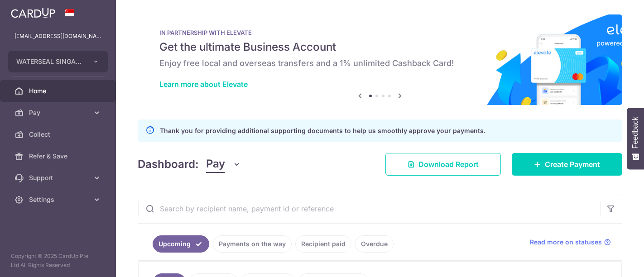 This screenshot has height=277, width=644. Describe the element at coordinates (566, 242) in the screenshot. I see `span: Read more on statuses` at that location.